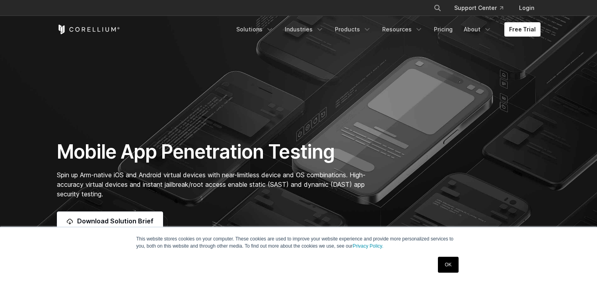  I want to click on a: About, so click(478, 29).